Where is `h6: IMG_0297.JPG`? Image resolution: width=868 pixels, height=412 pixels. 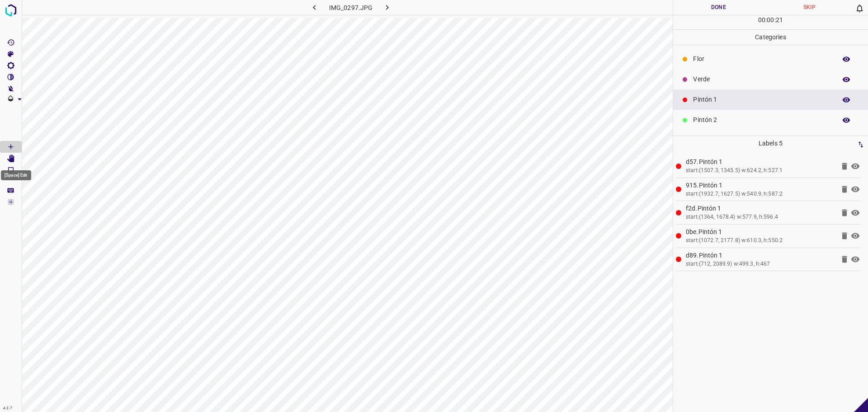 h6: IMG_0297.JPG is located at coordinates (351, 8).